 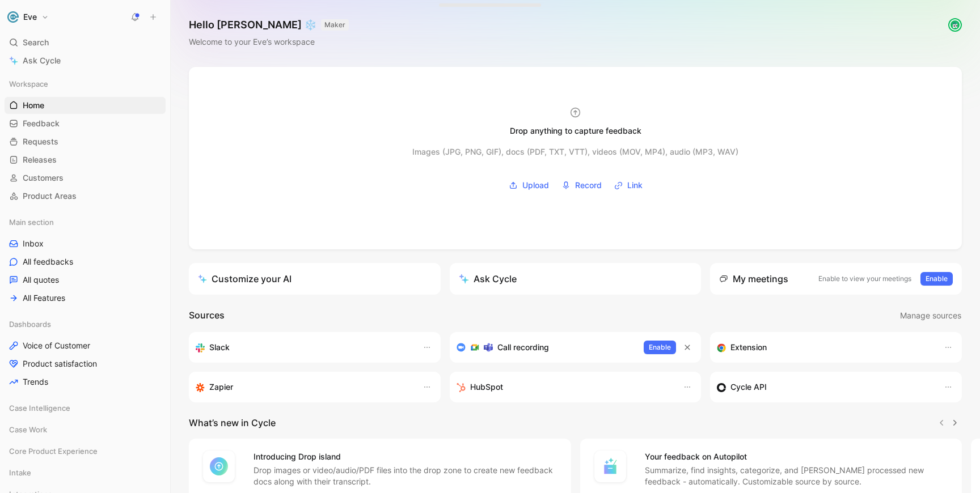 What do you see at coordinates (85, 142) in the screenshot?
I see `a: Requests` at bounding box center [85, 142].